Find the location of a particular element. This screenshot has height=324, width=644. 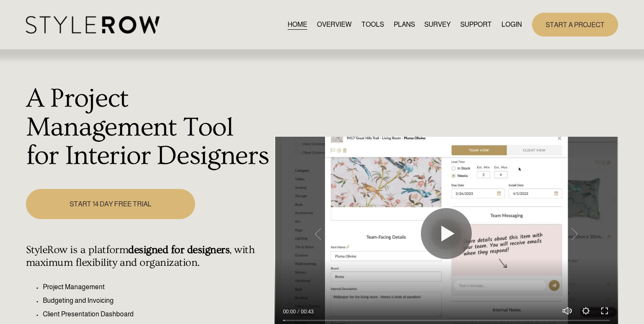

a: SURVEY is located at coordinates (438, 24).